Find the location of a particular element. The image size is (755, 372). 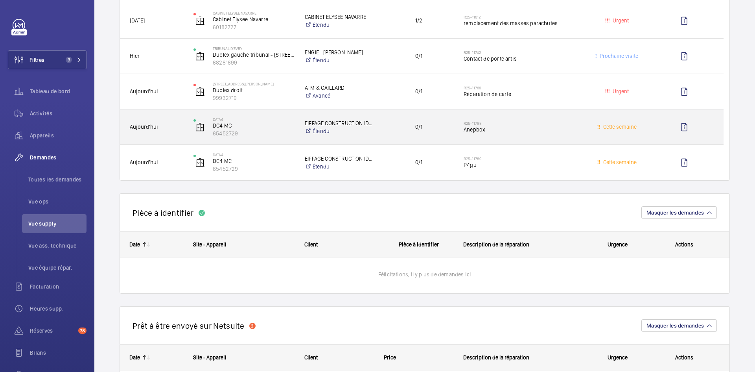

a: Avancé is located at coordinates (339, 96).